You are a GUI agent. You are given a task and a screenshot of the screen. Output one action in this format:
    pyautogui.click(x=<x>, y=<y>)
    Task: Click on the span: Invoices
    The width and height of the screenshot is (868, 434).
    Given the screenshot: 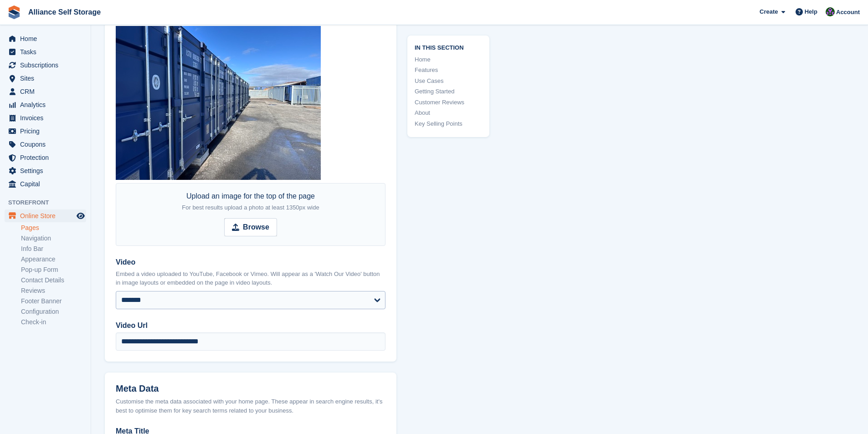 What is the action you would take?
    pyautogui.click(x=48, y=118)
    